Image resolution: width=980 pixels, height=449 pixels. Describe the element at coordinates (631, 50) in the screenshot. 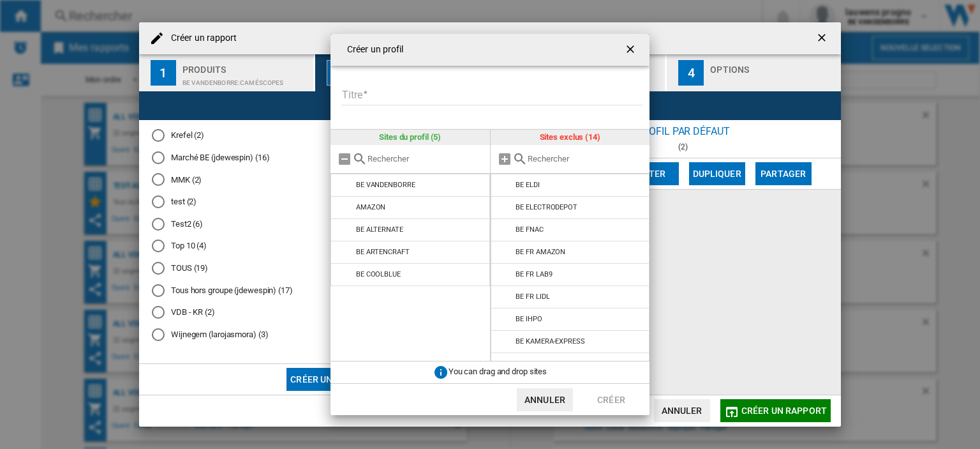

I see `ng-md-icon: getI18NText('BUTTONS.CLOSE_DIALOG')` at that location.